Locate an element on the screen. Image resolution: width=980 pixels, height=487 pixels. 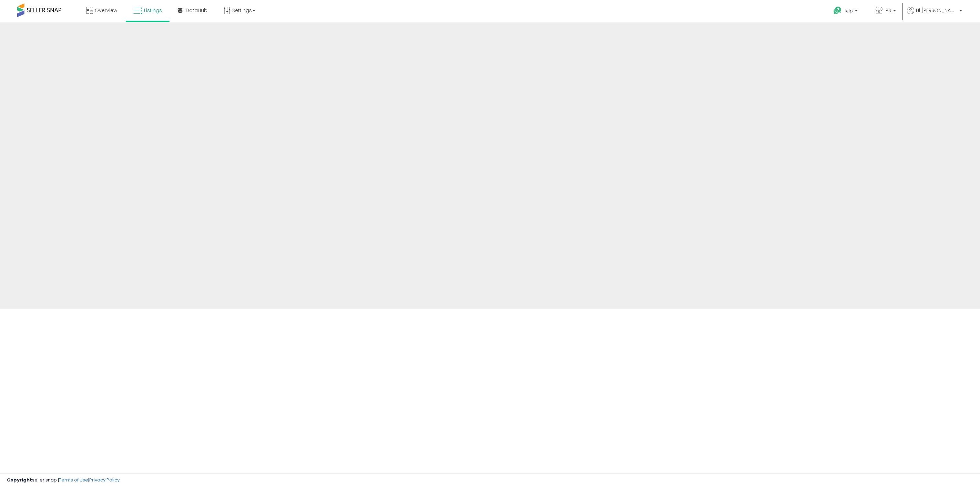
span: Help is located at coordinates (848, 11).